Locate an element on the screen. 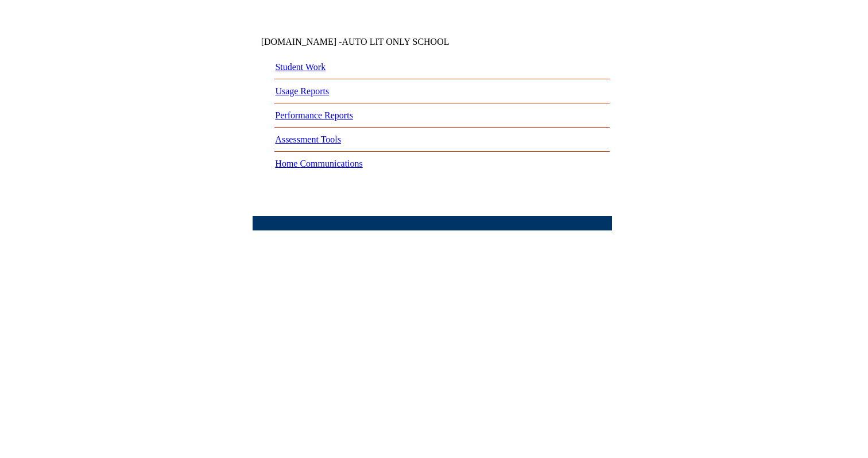  a: Home Communications is located at coordinates (319, 163).